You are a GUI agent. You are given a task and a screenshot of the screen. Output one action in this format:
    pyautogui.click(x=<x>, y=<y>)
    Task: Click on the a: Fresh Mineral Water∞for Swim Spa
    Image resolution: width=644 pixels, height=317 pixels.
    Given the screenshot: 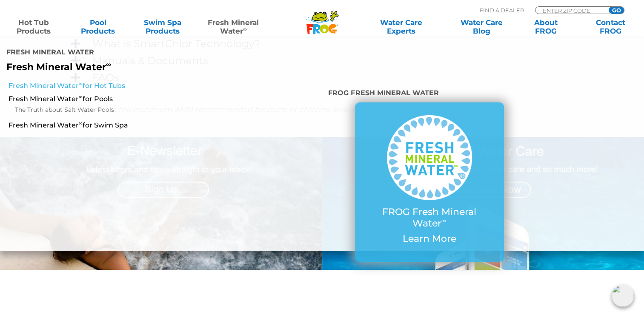 What is the action you would take?
    pyautogui.click(x=112, y=125)
    